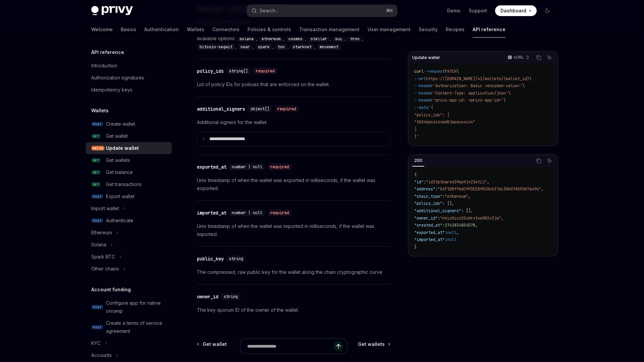  What do you see at coordinates (129, 124) in the screenshot?
I see `a: POSTCreate wallet` at bounding box center [129, 124].